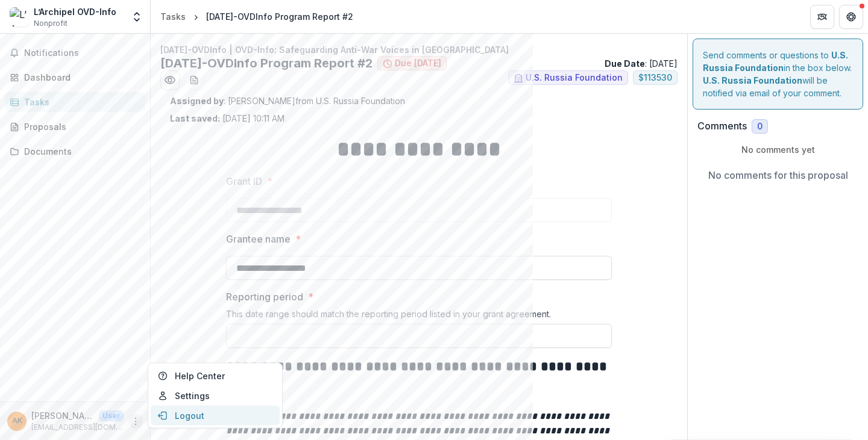 The height and width of the screenshot is (440, 868). What do you see at coordinates (75, 127) in the screenshot?
I see `a: Proposals` at bounding box center [75, 127].